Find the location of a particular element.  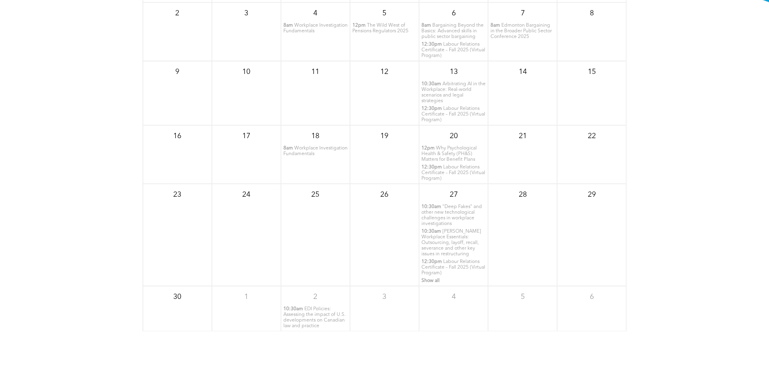

span: The Wild West of Pensions Regulators 2025 is located at coordinates (380, 28).